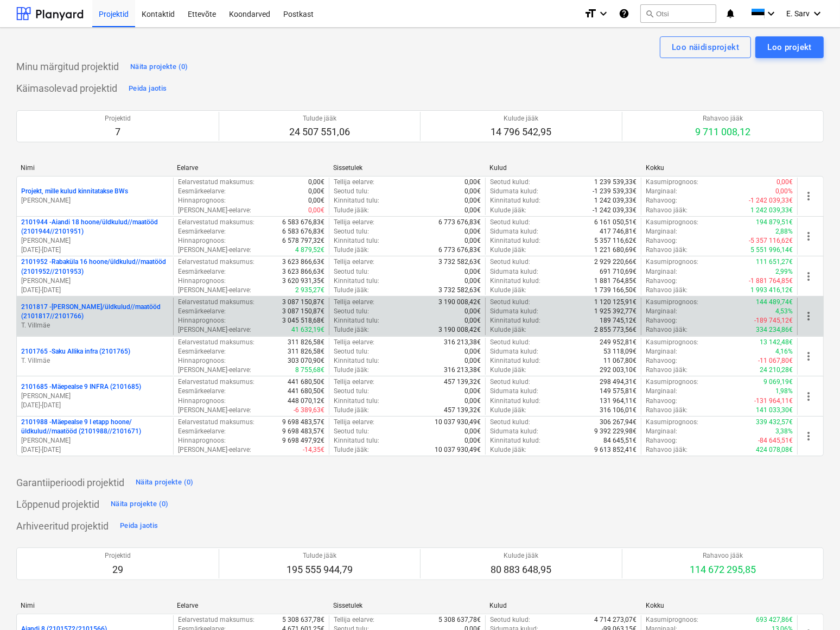 This screenshot has width=840, height=630. Describe the element at coordinates (304, 311) in the screenshot. I see `p: 3 087 150,87€` at that location.